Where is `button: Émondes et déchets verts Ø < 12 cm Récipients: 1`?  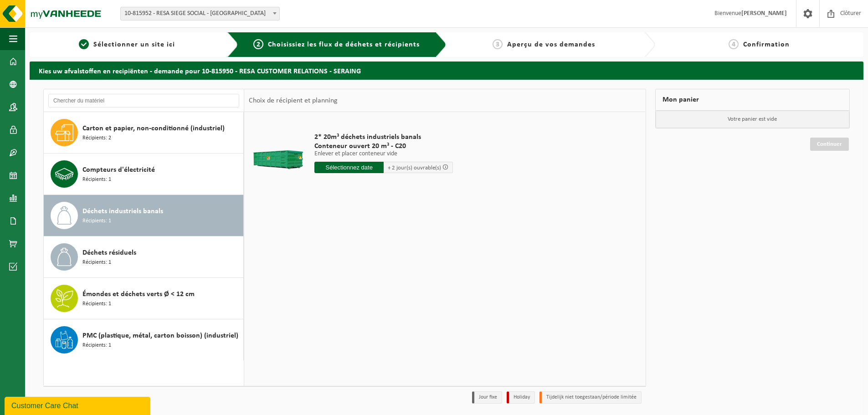
button: Émondes et déchets verts Ø < 12 cm Récipients: 1 is located at coordinates (143, 298).